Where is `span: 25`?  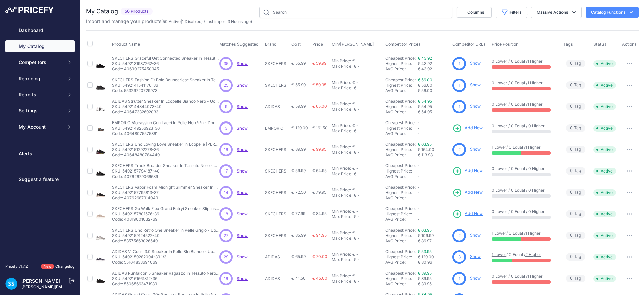 span: 25 is located at coordinates (226, 85).